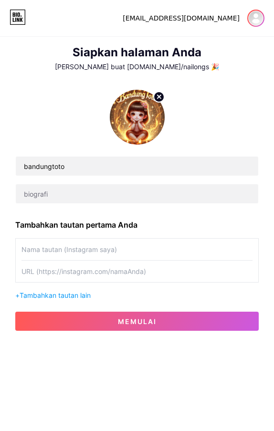 Image resolution: width=274 pixels, height=431 pixels. I want to click on font: Tambahkan tautan lain, so click(55, 295).